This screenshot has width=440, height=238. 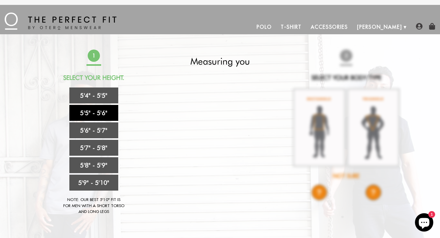 I want to click on a: 5'8" - 5'9", so click(x=94, y=165).